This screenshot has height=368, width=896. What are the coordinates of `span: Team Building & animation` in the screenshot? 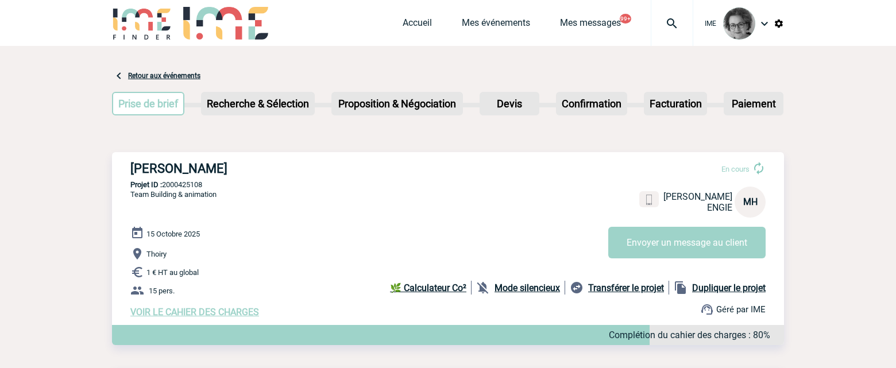 It's located at (173, 194).